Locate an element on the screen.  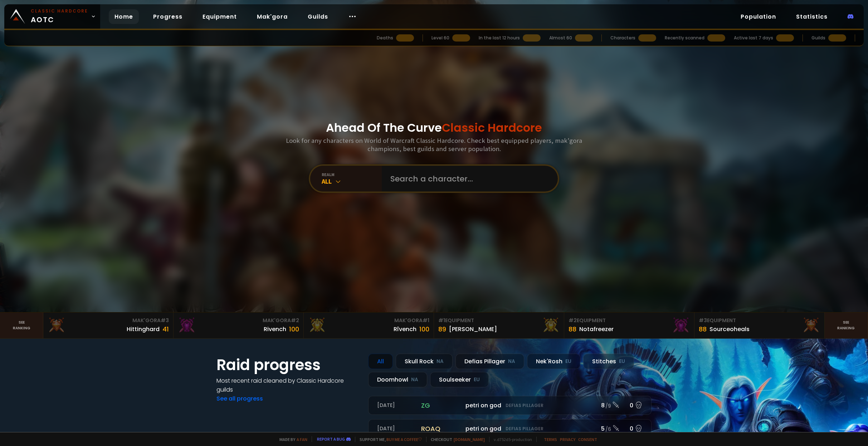
div: Nek'Rosh is located at coordinates (554, 361).